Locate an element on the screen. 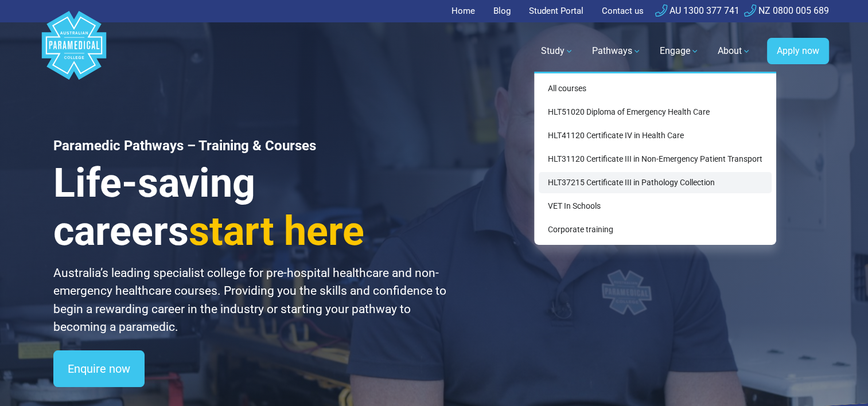 The image size is (868, 406). a: All courses is located at coordinates (655, 88).